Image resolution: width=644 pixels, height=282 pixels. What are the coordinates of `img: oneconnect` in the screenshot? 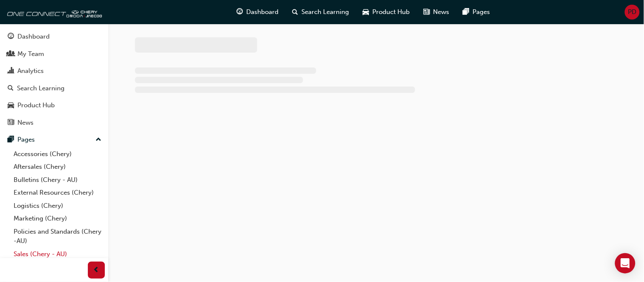 It's located at (53, 12).